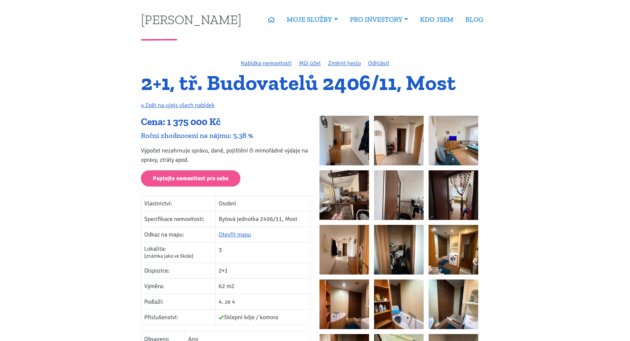 This screenshot has height=341, width=630. Describe the element at coordinates (312, 20) in the screenshot. I see `a: MOJE SLUŽBY` at that location.